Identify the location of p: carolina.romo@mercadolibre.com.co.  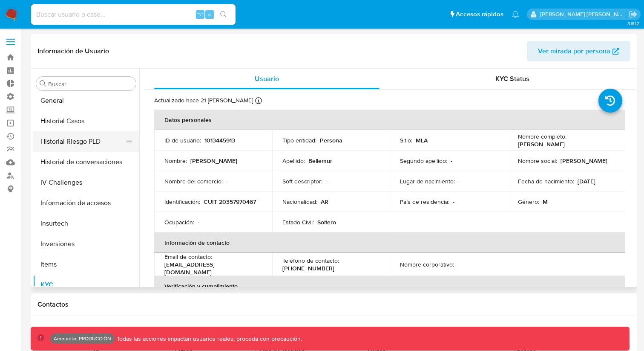
(583, 14).